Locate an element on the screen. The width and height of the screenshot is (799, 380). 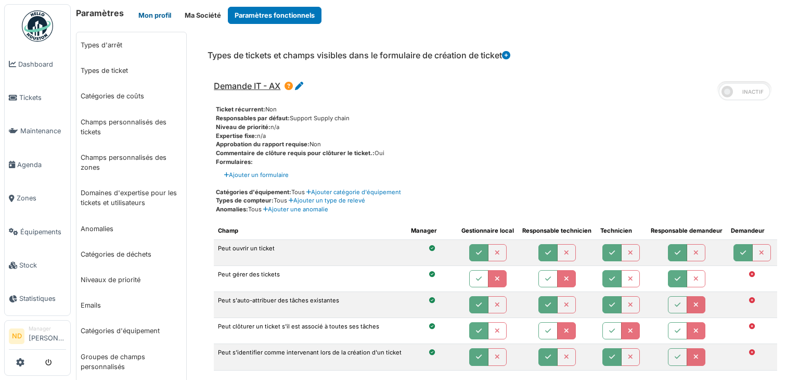
a: Zones is located at coordinates (37, 198).